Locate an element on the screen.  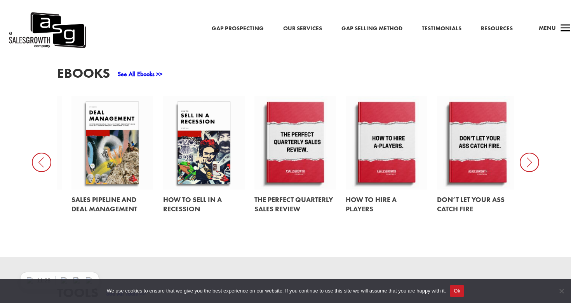
button: Ok is located at coordinates (457, 291).